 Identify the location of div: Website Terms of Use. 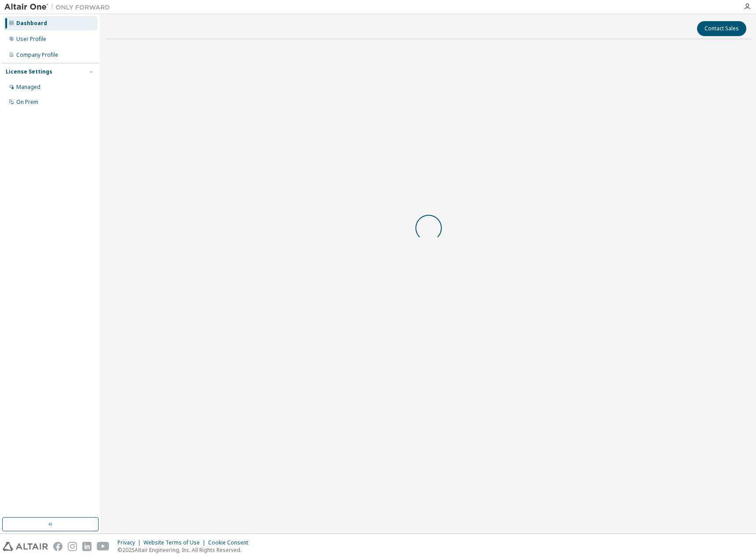
(176, 542).